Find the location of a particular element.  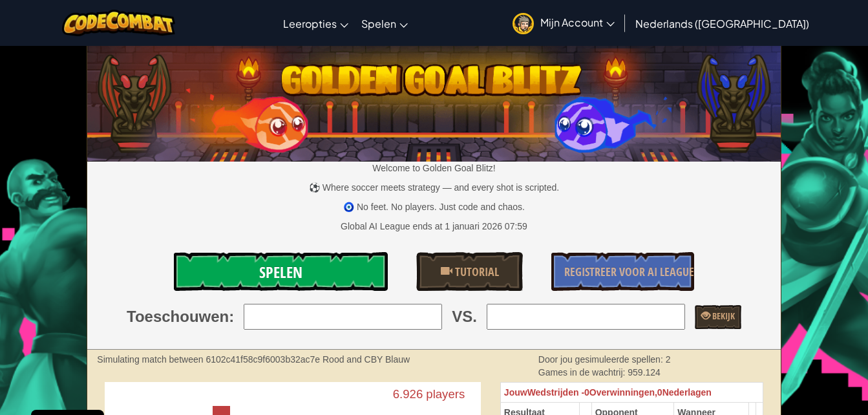

a: Spelen is located at coordinates (385, 24).